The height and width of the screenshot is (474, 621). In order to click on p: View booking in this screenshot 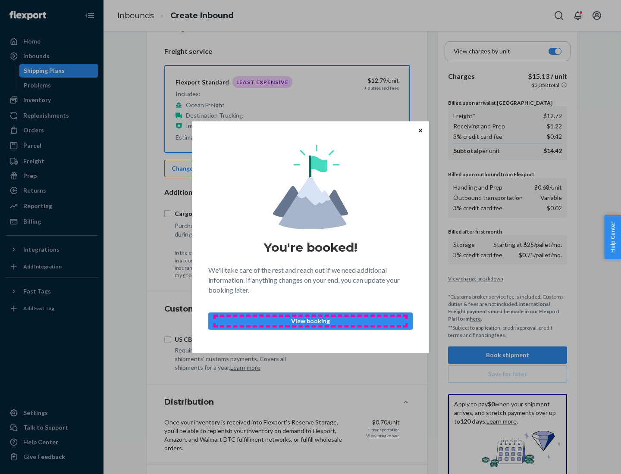, I will do `click(310, 321)`.